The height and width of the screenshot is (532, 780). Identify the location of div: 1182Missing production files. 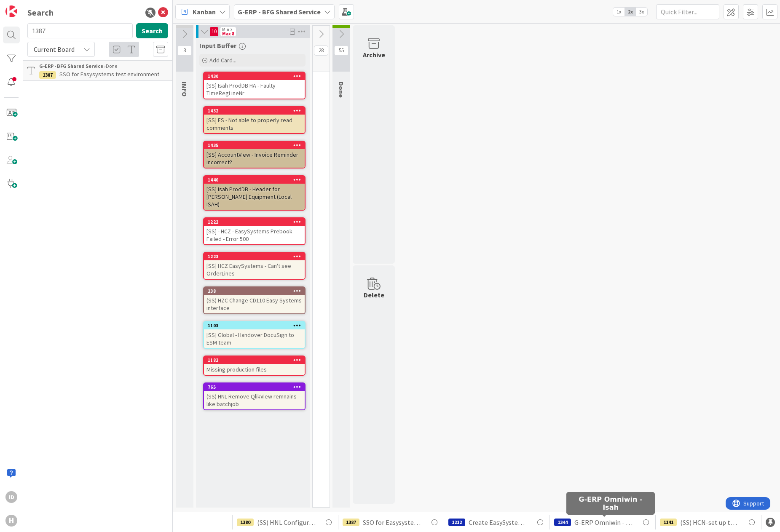
(254, 366).